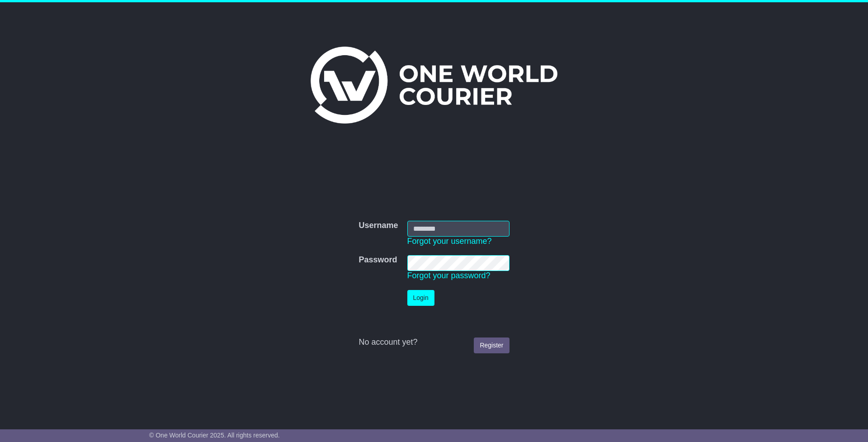 The image size is (868, 442). Describe the element at coordinates (492, 345) in the screenshot. I see `a: Register` at that location.